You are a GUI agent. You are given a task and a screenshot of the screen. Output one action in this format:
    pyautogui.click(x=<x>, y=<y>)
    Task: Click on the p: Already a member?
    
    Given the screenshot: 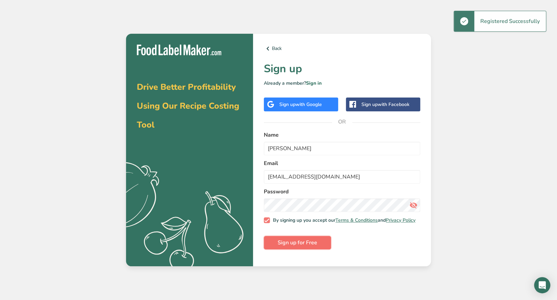 What is the action you would take?
    pyautogui.click(x=342, y=83)
    